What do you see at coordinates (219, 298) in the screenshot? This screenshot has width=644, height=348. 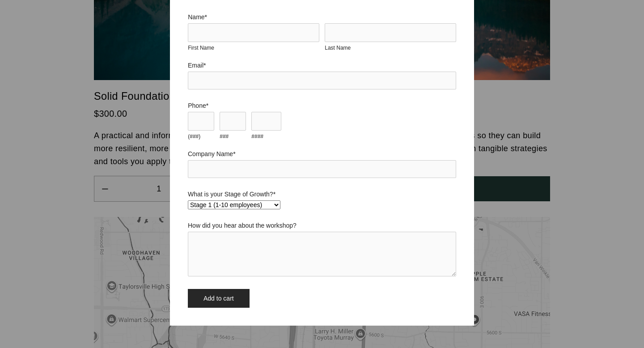 I see `input: Add to cart` at bounding box center [219, 298].